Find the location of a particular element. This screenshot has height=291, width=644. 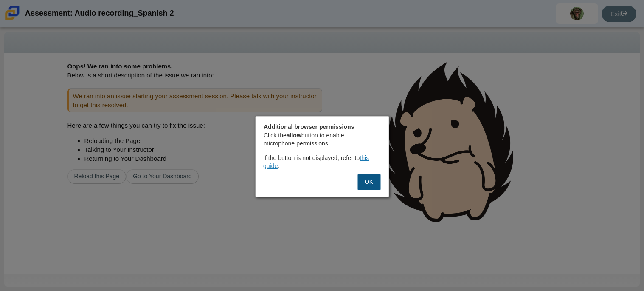

strong: Additional browser permissions is located at coordinates (308, 127).